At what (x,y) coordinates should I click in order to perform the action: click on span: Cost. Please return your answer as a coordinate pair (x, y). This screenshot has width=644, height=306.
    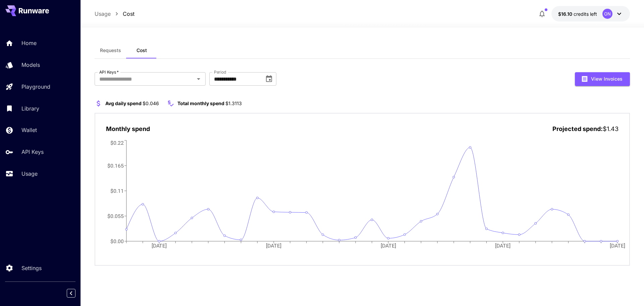
    Looking at the image, I should click on (141, 50).